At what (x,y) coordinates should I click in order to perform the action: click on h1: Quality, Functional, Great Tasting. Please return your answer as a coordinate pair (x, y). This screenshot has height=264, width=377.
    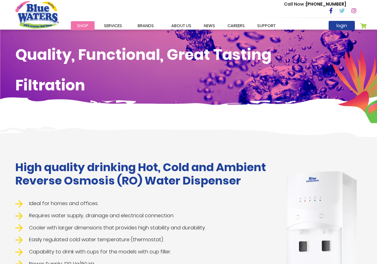
    Looking at the image, I should click on (188, 55).